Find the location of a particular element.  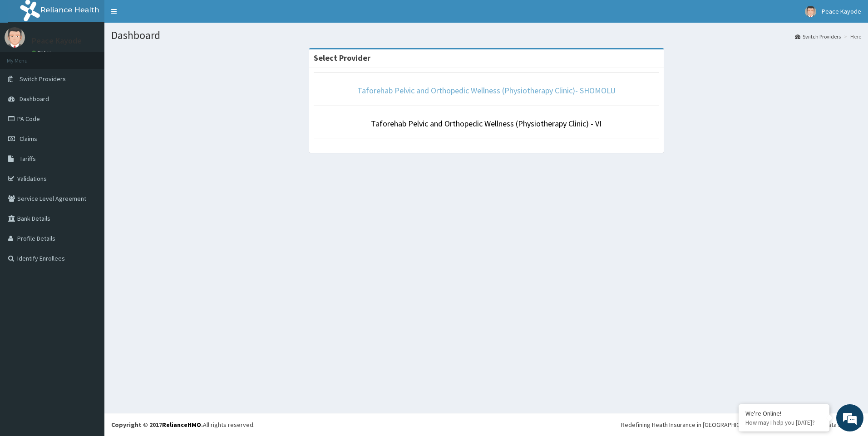

a: Taforehab Pelvic and Orthopedic Wellness (Physiotherapy Clinic) - VI is located at coordinates (486, 123).